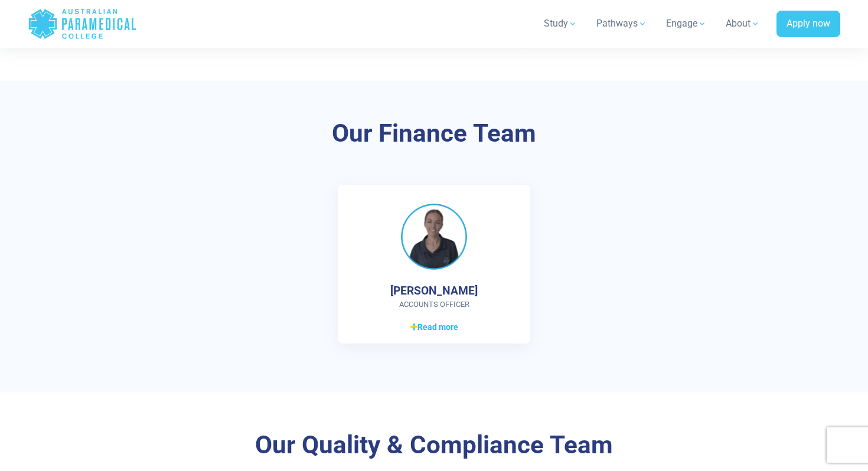  I want to click on h3: Our Quality & Compliance Team, so click(434, 446).